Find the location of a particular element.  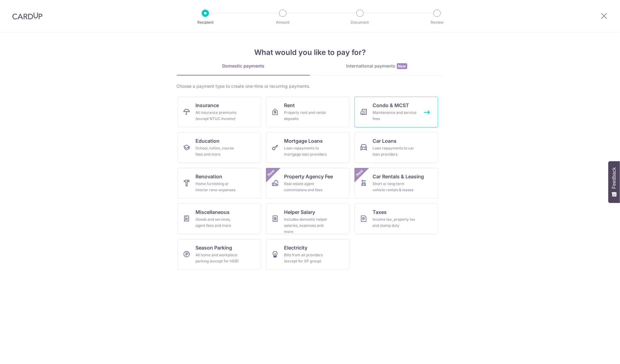

p: Amount is located at coordinates (283, 23).